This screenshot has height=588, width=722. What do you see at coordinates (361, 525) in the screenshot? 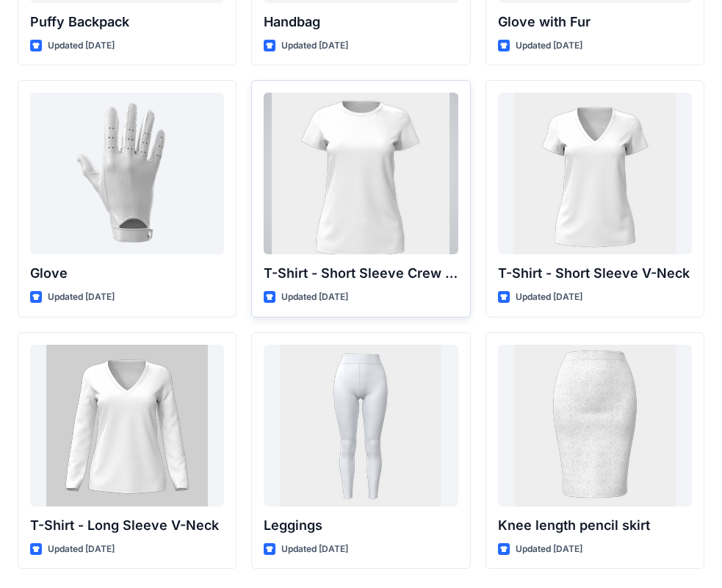
I see `p: Leggings` at bounding box center [361, 525].